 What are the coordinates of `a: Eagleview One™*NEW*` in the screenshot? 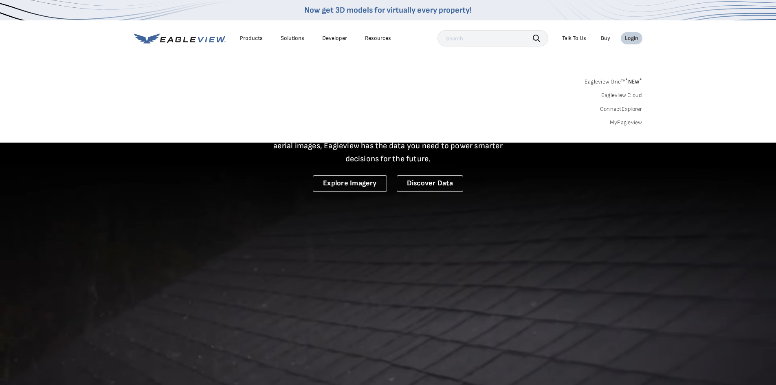 It's located at (614, 80).